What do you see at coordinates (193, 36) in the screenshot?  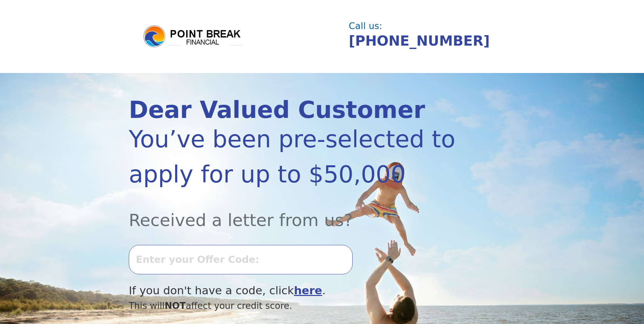 I see `img: logo.png` at bounding box center [193, 36].